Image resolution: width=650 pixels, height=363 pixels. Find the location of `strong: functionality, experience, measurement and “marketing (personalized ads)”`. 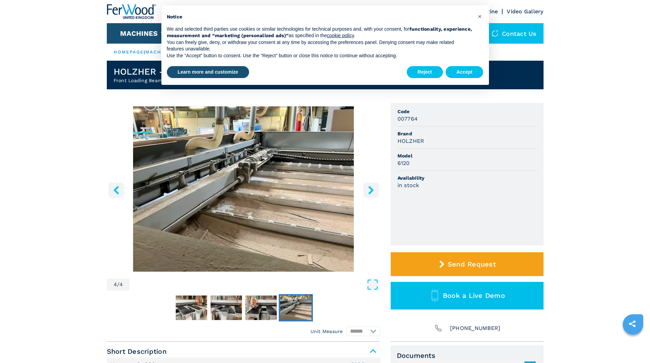

strong: functionality, experience, measurement and “marketing (personalized ads)” is located at coordinates (319, 32).